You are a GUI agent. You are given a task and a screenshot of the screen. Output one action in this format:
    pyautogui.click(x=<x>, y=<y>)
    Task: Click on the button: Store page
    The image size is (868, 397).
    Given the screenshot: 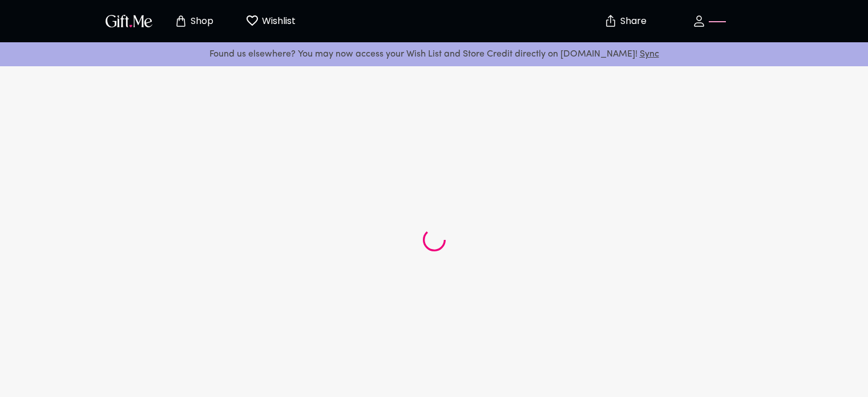 What is the action you would take?
    pyautogui.click(x=194, y=21)
    